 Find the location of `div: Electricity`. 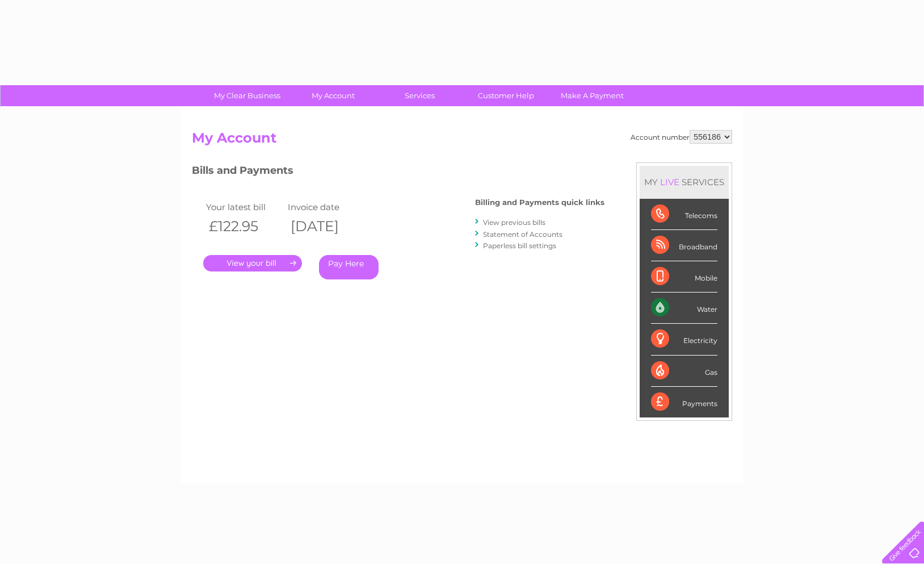

div: Electricity is located at coordinates (684, 339).